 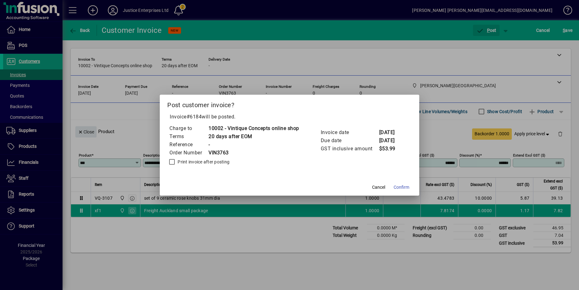 I want to click on td: Charge to, so click(x=188, y=128).